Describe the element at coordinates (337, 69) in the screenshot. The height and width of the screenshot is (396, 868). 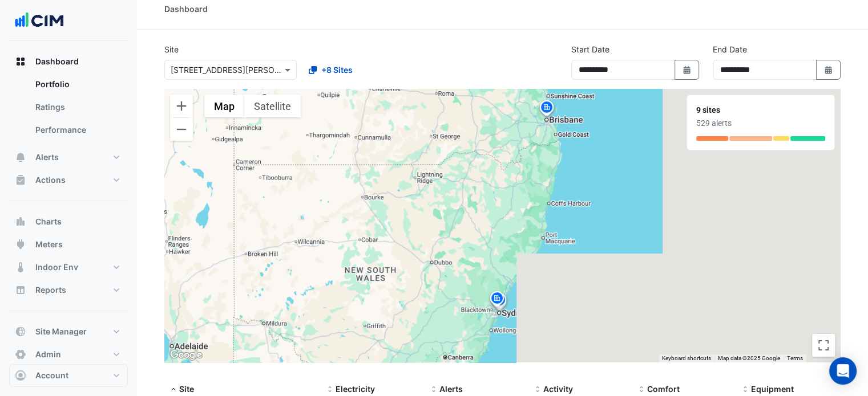
I see `span: +8 Sites` at that location.